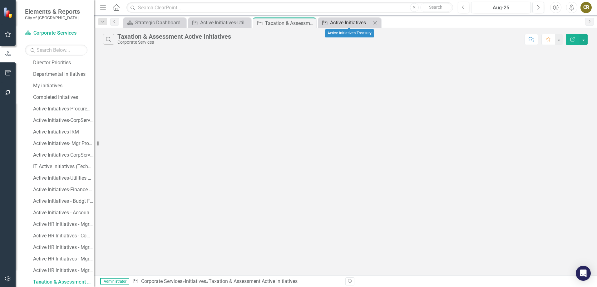  I want to click on a: My initiatives, so click(62, 86).